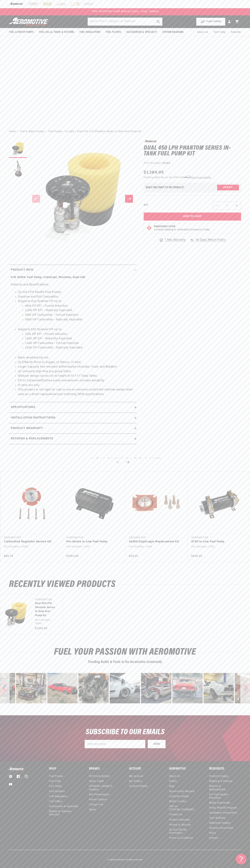 This screenshot has width=250, height=868. I want to click on a: My Orders, so click(135, 781).